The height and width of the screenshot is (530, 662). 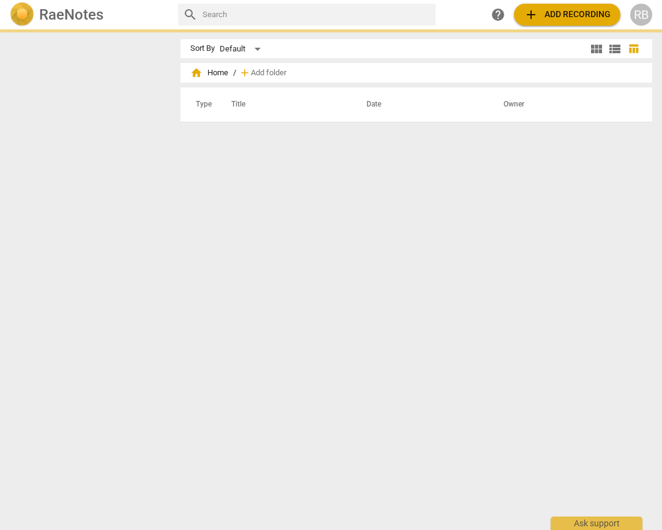 What do you see at coordinates (22, 15) in the screenshot?
I see `img: Logo` at bounding box center [22, 15].